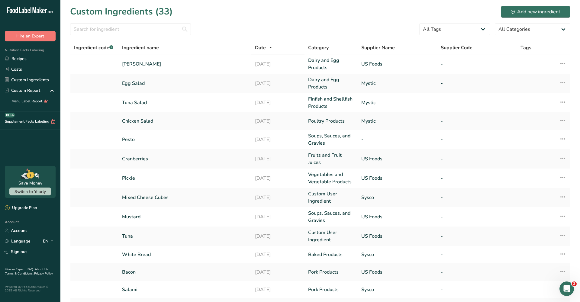 The width and height of the screenshot is (580, 302). Describe the element at coordinates (141, 48) in the screenshot. I see `span: Ingredient name` at that location.